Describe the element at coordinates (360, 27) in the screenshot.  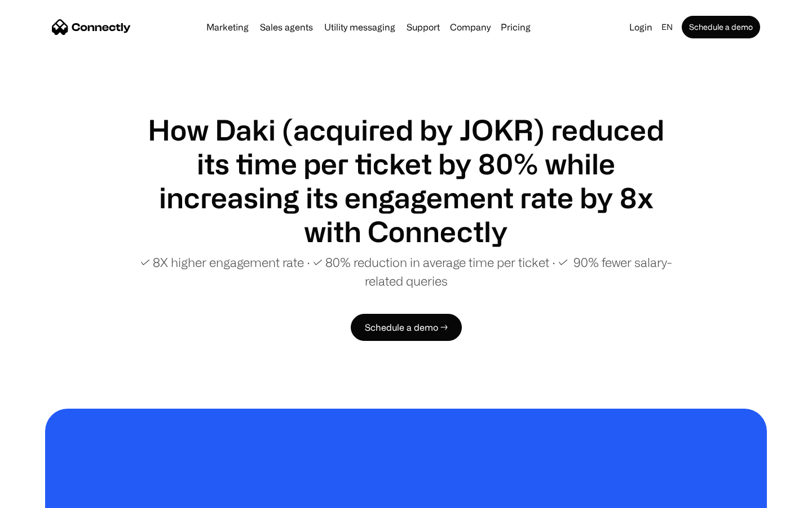
I see `a: Utility messaging` at that location.